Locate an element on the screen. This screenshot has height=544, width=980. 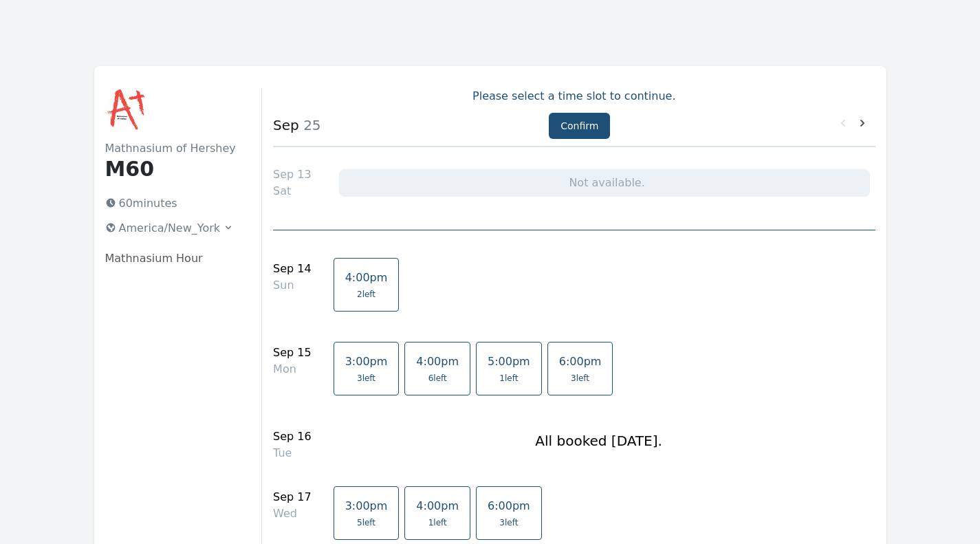
div: Sep 14 is located at coordinates (292, 269).